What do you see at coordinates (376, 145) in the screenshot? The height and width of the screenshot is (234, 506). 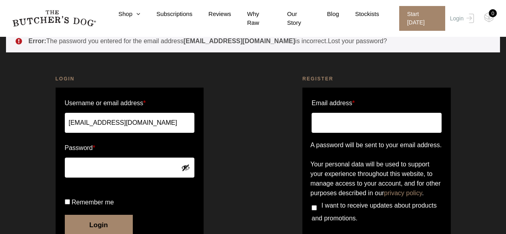 I see `p: A password will be sent to your email address.` at bounding box center [376, 145].